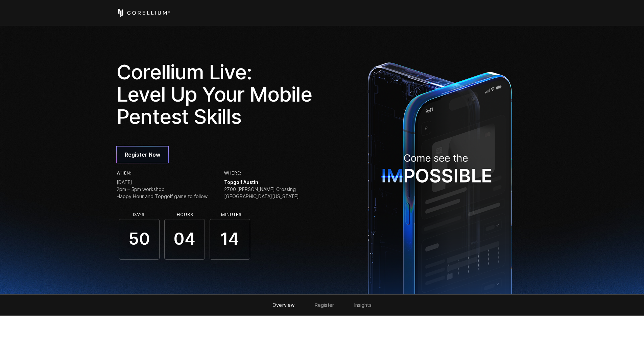 The width and height of the screenshot is (644, 348). What do you see at coordinates (184, 239) in the screenshot?
I see `span: 04` at bounding box center [184, 239].